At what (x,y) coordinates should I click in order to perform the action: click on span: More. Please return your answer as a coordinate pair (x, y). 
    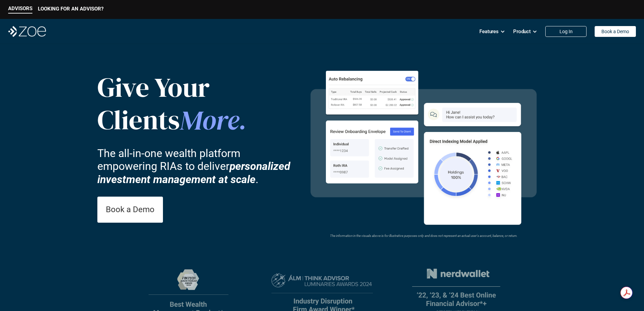
    Looking at the image, I should click on (209, 120).